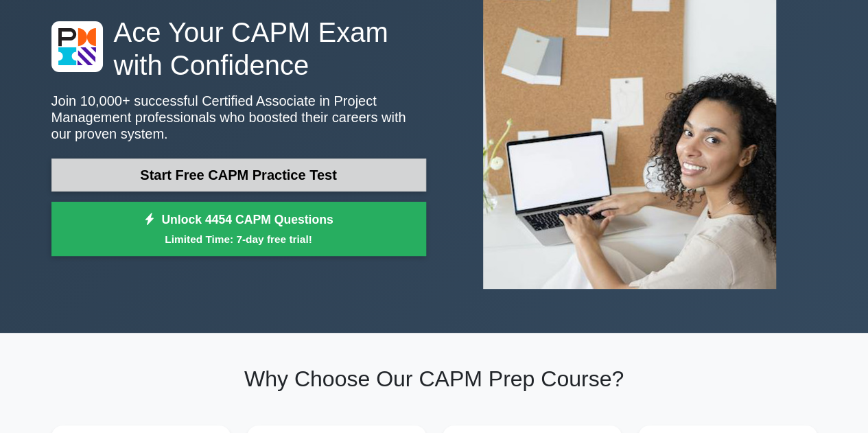 This screenshot has width=868, height=433. What do you see at coordinates (239, 238) in the screenshot?
I see `small: Limited Time: 7-day free trial!` at bounding box center [239, 238].